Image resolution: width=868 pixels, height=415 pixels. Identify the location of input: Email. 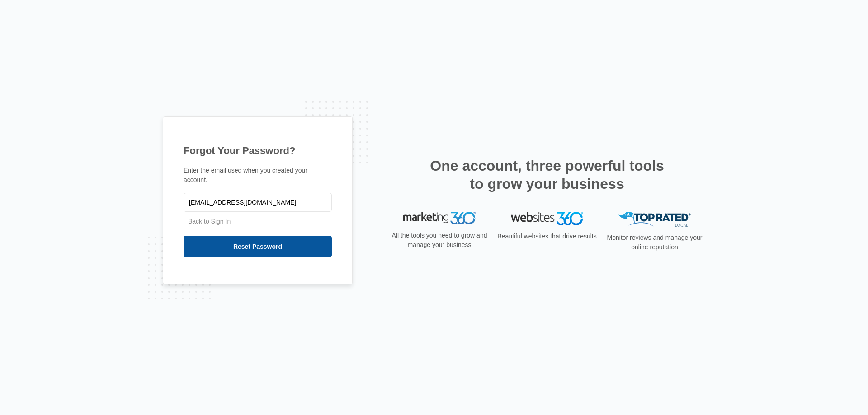
(258, 202).